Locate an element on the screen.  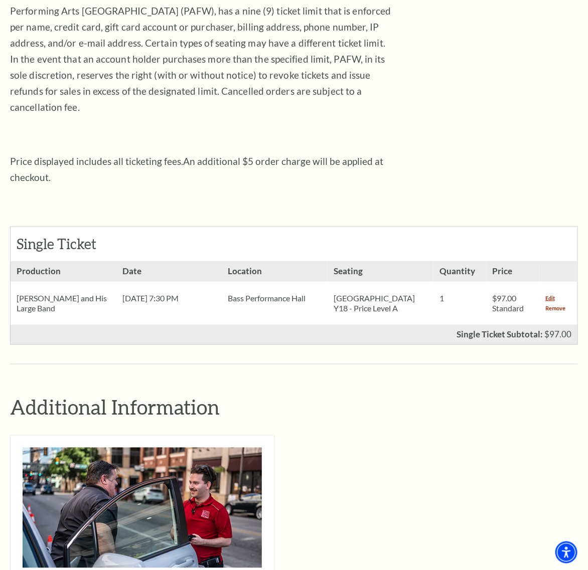
h3: Location is located at coordinates (275, 271).